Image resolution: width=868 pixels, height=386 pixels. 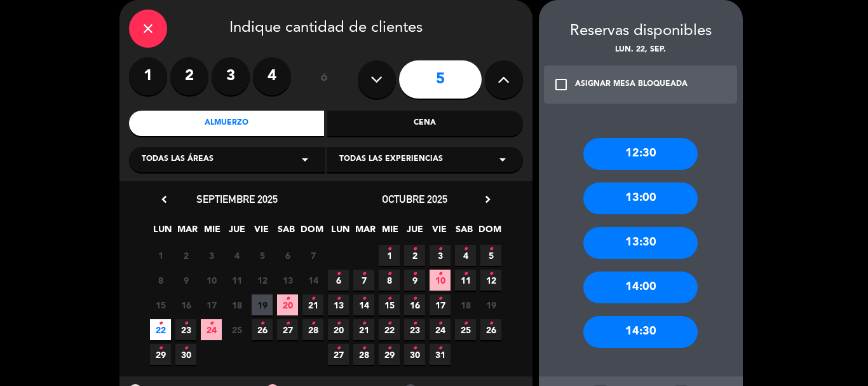 I want to click on span: 15, so click(x=160, y=305).